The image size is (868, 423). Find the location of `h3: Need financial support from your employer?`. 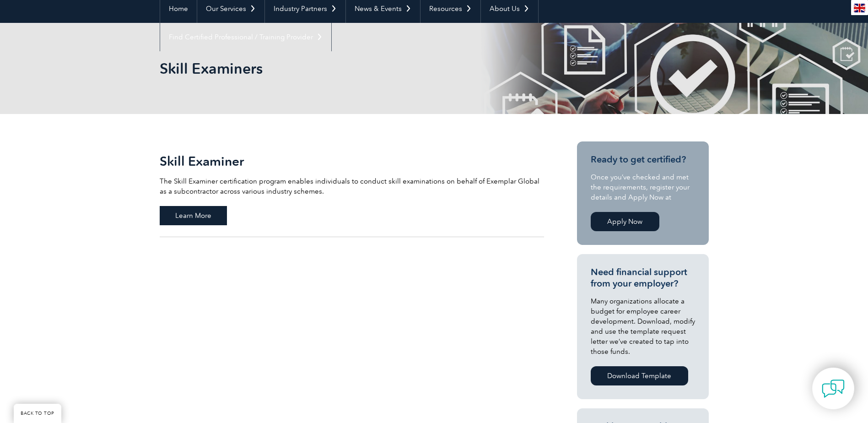

h3: Need financial support from your employer? is located at coordinates (643, 278).